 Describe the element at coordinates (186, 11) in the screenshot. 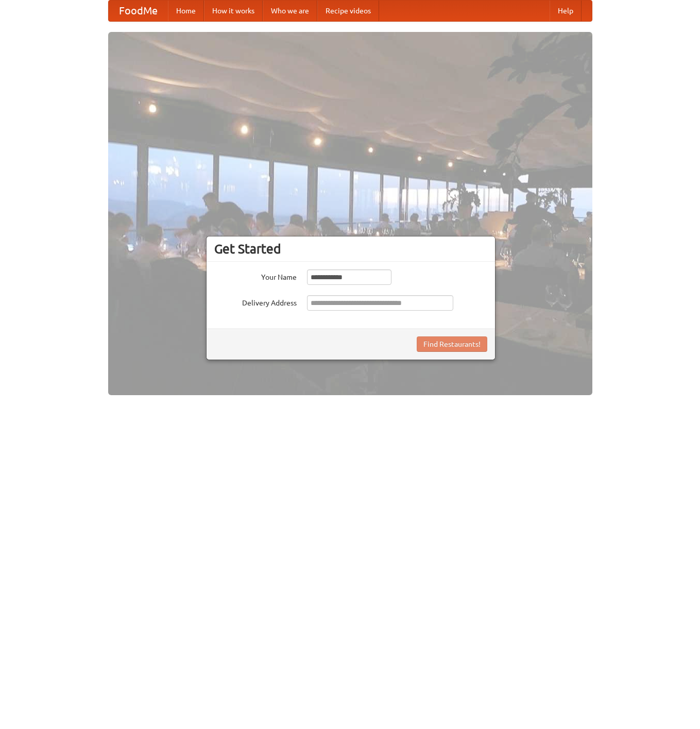

I see `a: Home` at that location.